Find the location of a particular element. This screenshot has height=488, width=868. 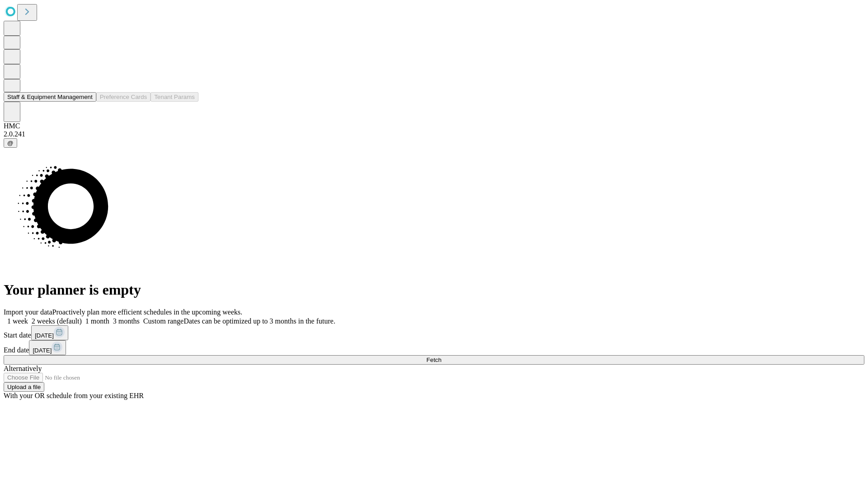

div: Start date is located at coordinates (434, 333).